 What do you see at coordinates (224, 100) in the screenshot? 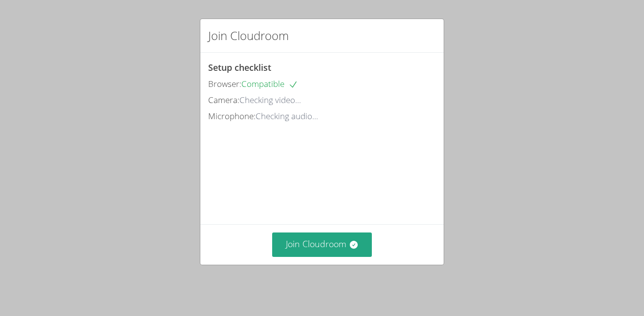
I see `span: Camera:` at bounding box center [224, 100].